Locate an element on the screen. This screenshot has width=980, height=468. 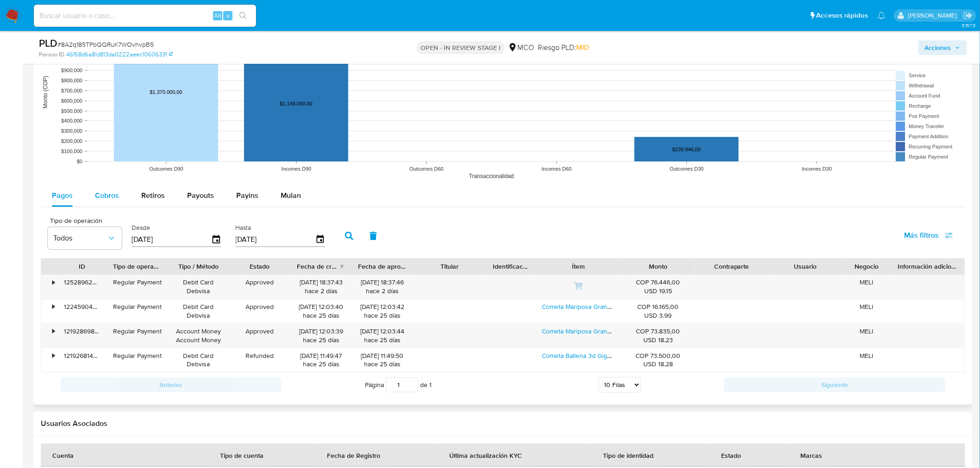
button: search-icon is located at coordinates (243, 16).